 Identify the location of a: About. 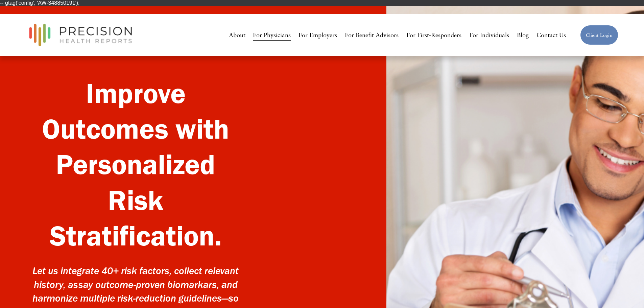
(237, 35).